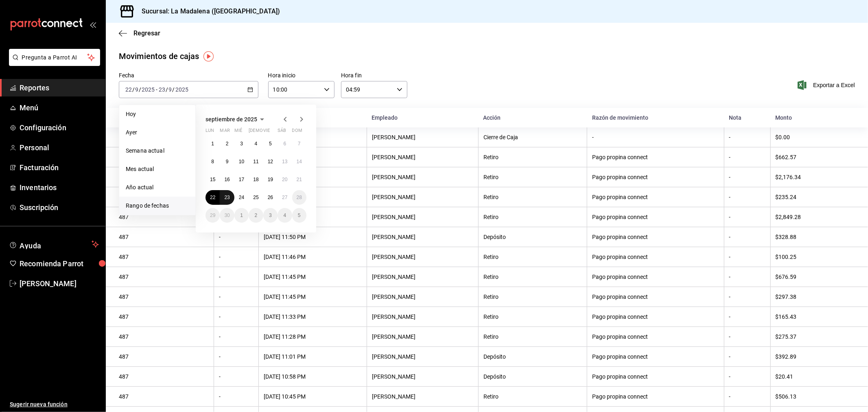  Describe the element at coordinates (299, 180) in the screenshot. I see `button: 21 de septiembre de 2025` at that location.